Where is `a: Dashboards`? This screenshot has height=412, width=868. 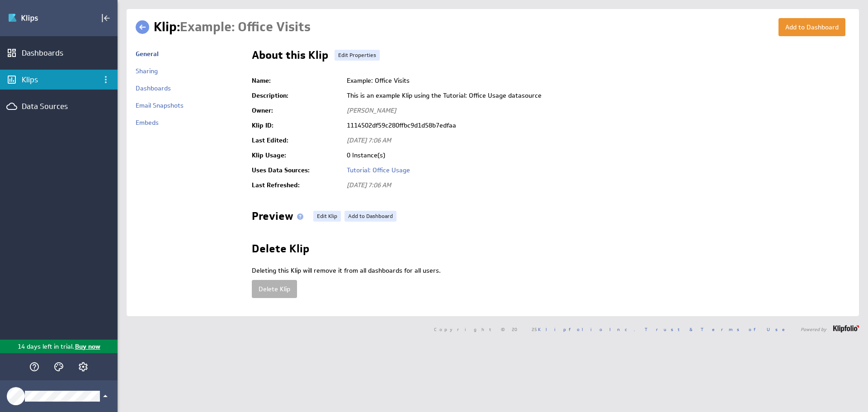
a: Dashboards is located at coordinates (153, 88).